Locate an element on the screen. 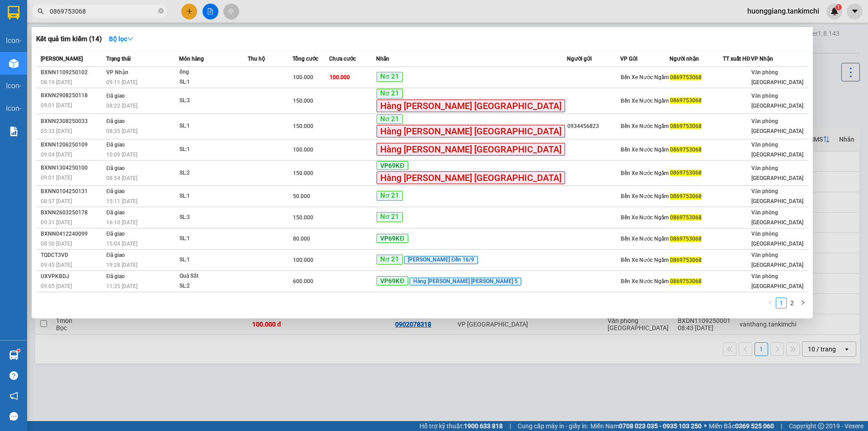 The height and width of the screenshot is (431, 868). button: right is located at coordinates (803, 303).